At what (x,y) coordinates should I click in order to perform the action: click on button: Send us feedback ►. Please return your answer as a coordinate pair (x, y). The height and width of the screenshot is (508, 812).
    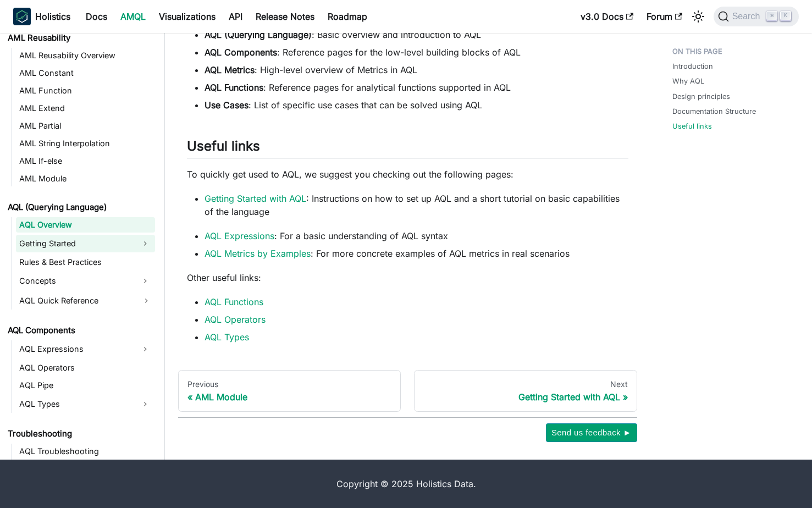
    Looking at the image, I should click on (591, 433).